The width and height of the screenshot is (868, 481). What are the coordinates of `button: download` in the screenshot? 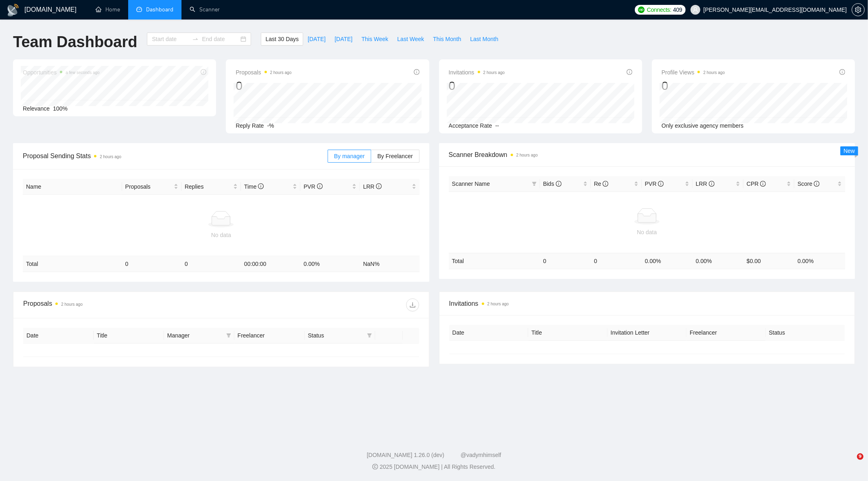 It's located at (413, 305).